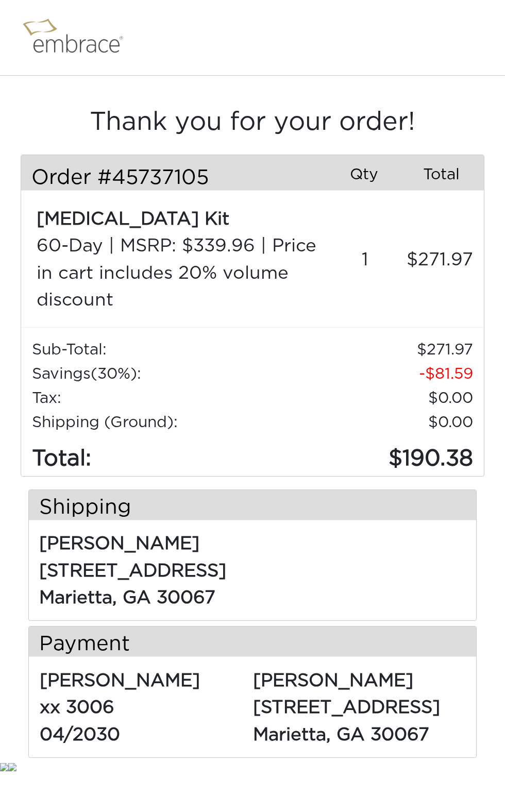  What do you see at coordinates (153, 455) in the screenshot?
I see `td: Total:` at bounding box center [153, 455].